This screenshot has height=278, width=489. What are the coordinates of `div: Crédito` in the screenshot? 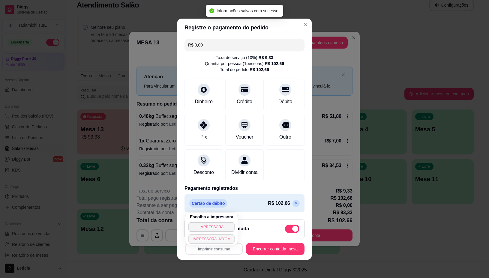 It's located at (245, 102).